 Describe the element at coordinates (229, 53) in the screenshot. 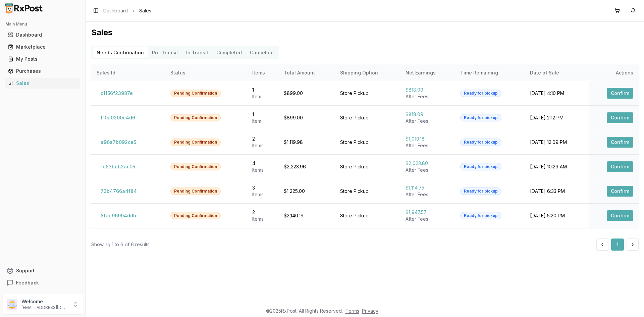

I see `button: Completed` at that location.